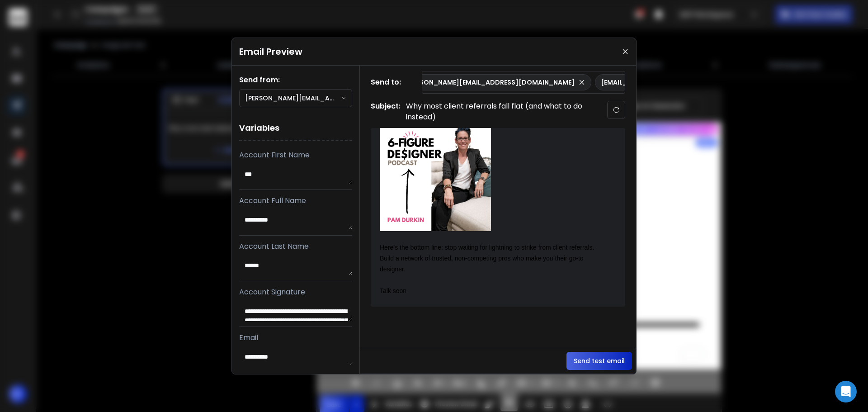 This screenshot has height=412, width=868. I want to click on p: Account Last Name, so click(296, 247).